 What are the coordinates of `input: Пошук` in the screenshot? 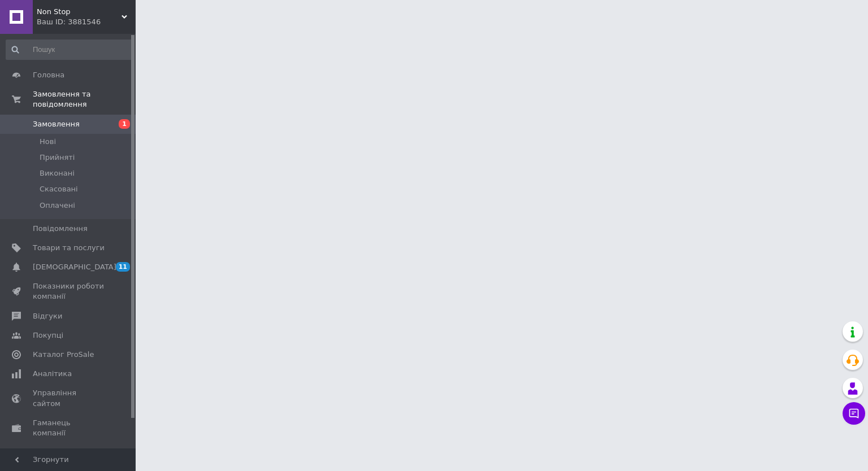 It's located at (70, 50).